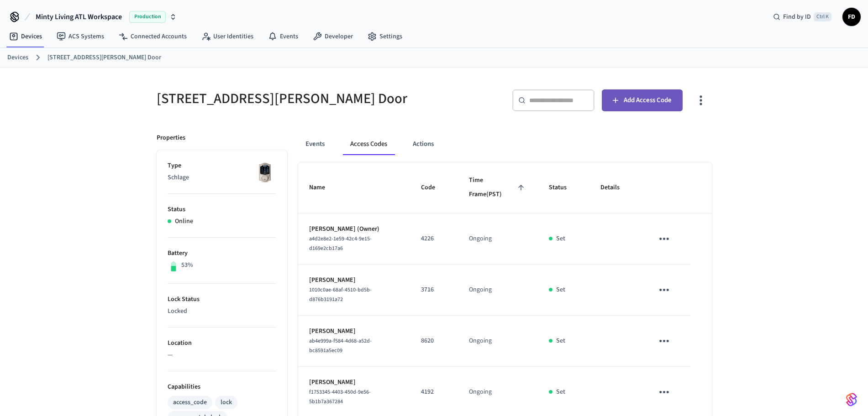 The height and width of the screenshot is (416, 868). What do you see at coordinates (616, 188) in the screenshot?
I see `span: Details` at bounding box center [616, 188].